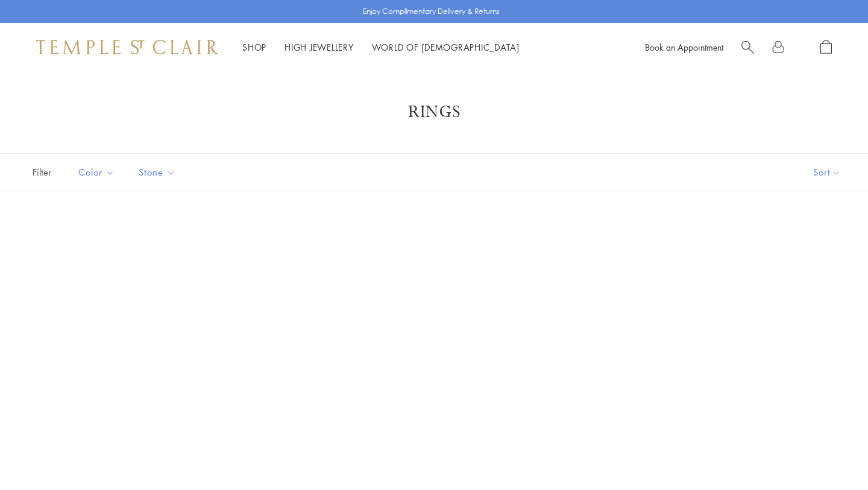 The height and width of the screenshot is (490, 868). I want to click on h1: Rings, so click(434, 112).